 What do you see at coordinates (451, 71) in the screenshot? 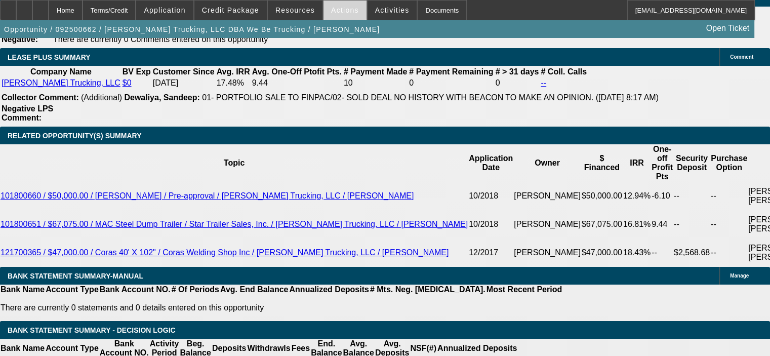
I see `b: # Payment Remaining` at bounding box center [451, 71].